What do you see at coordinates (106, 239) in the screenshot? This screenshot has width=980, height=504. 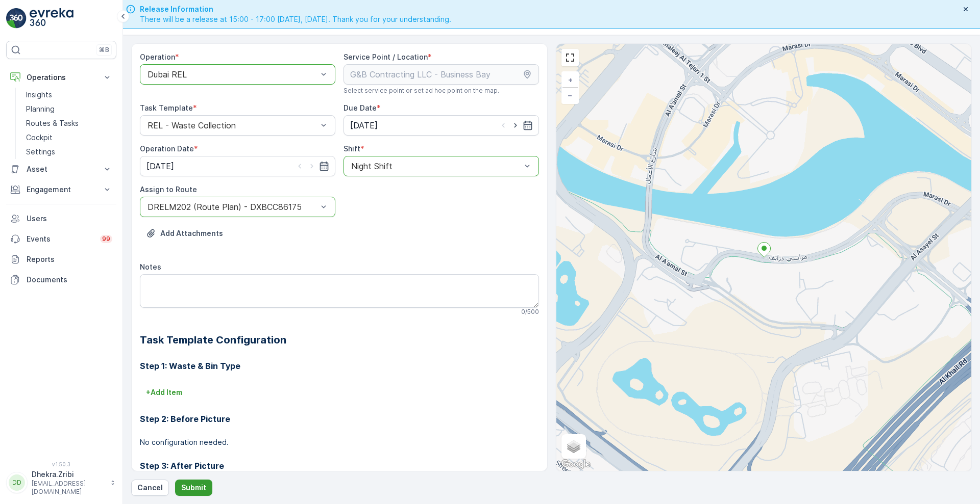 I see `p: 99` at bounding box center [106, 239].